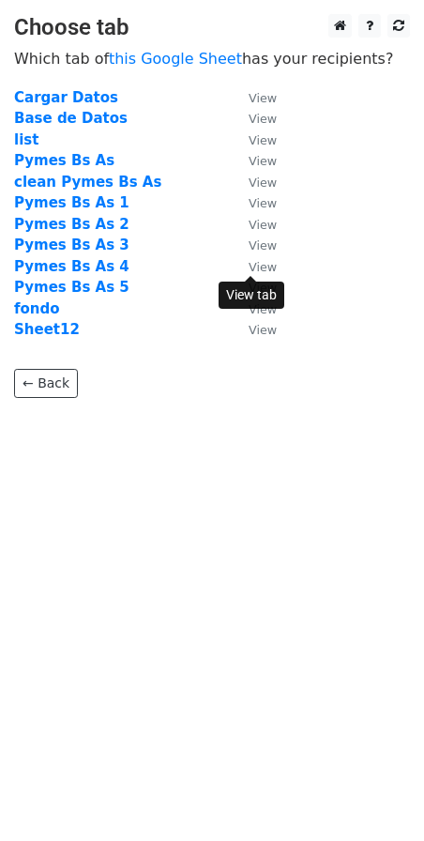 The width and height of the screenshot is (424, 841). Describe the element at coordinates (47, 329) in the screenshot. I see `strong: Sheet12` at that location.